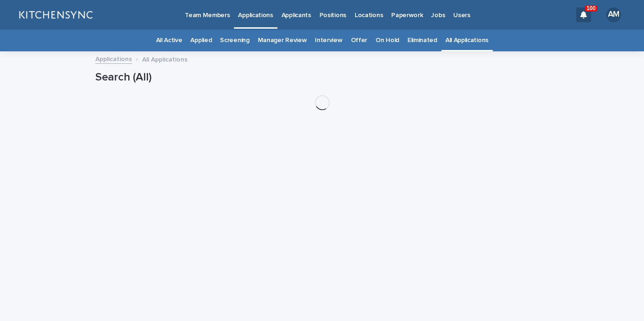  I want to click on p: 100, so click(591, 9).